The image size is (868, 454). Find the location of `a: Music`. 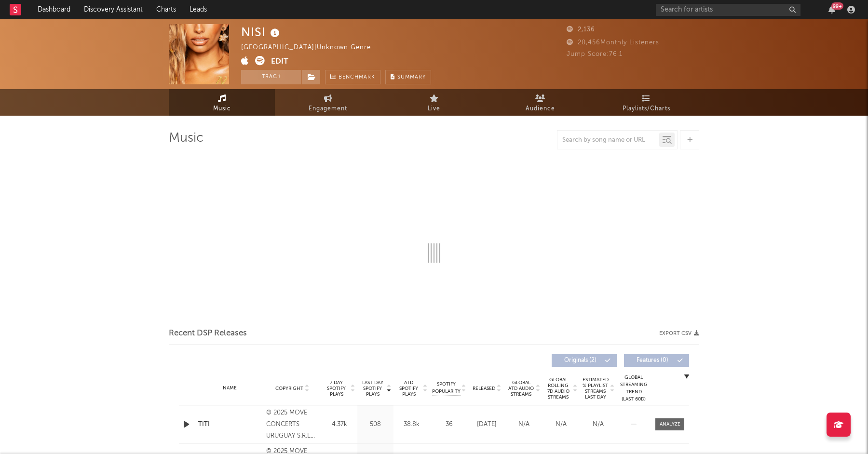

a: Music is located at coordinates (222, 102).